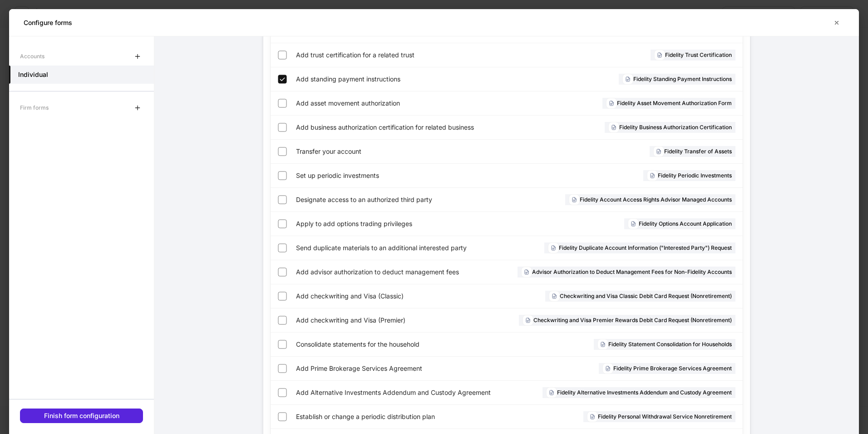 The image size is (868, 434). Describe the element at coordinates (698, 151) in the screenshot. I see `h6: Fidelity Transfer of Assets` at that location.